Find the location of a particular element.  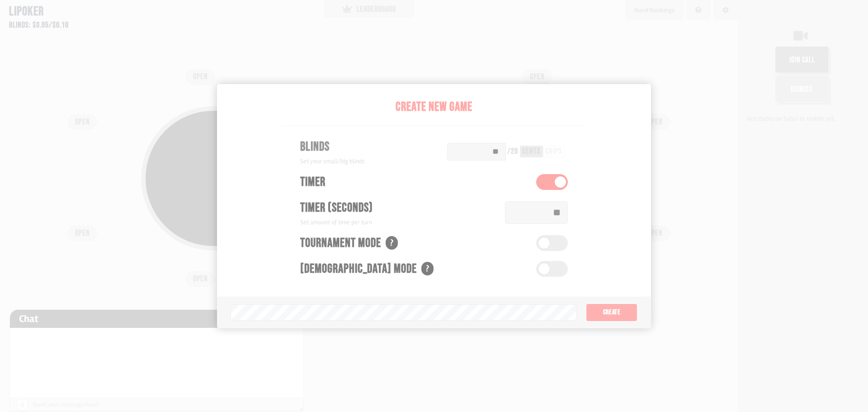

button: join call is located at coordinates (802, 60).